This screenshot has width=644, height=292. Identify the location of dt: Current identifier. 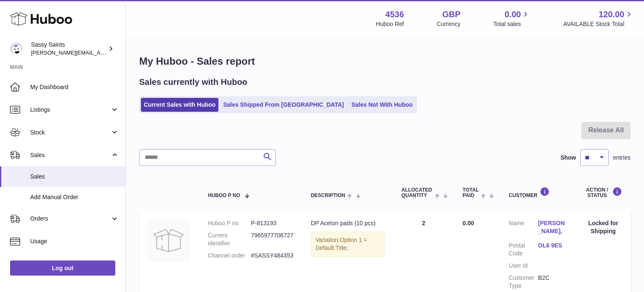
(229, 239).